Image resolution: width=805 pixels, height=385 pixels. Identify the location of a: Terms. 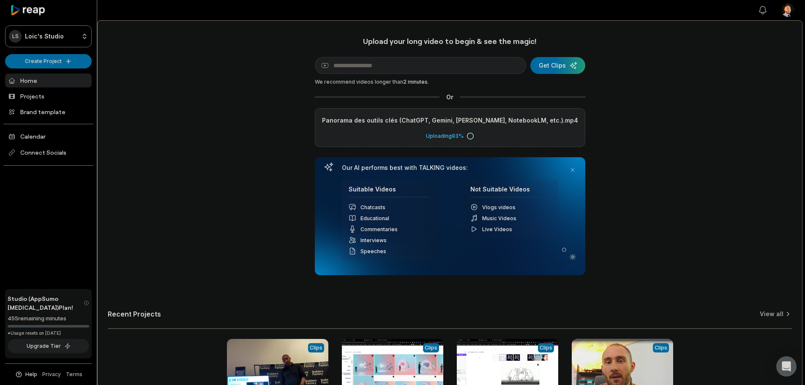
(74, 375).